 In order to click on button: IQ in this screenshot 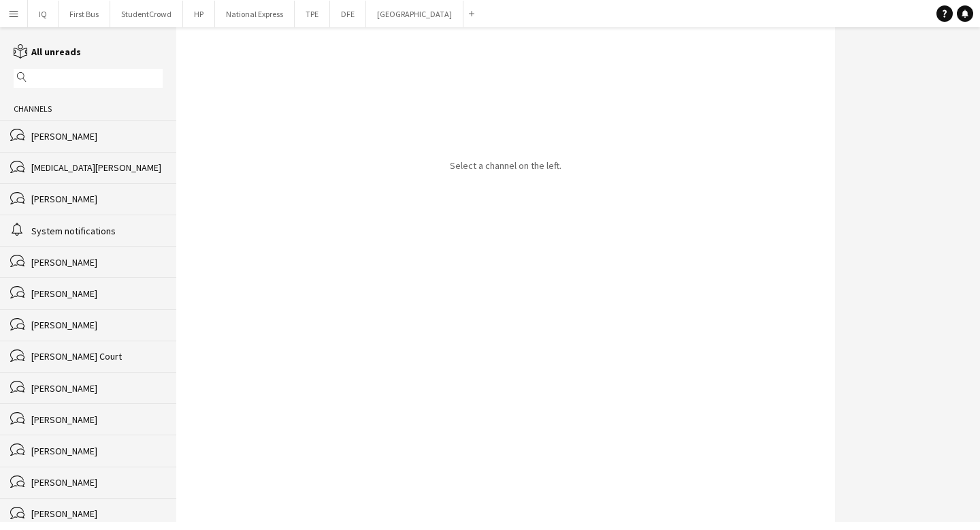, I will do `click(42, 13)`.